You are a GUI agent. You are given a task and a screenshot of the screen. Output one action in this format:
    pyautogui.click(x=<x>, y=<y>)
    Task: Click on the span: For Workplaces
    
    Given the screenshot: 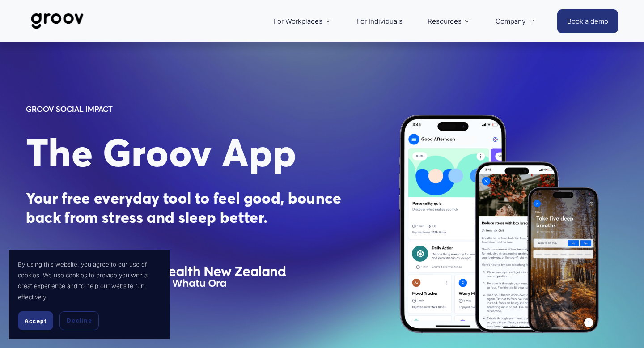 What is the action you would take?
    pyautogui.click(x=298, y=21)
    